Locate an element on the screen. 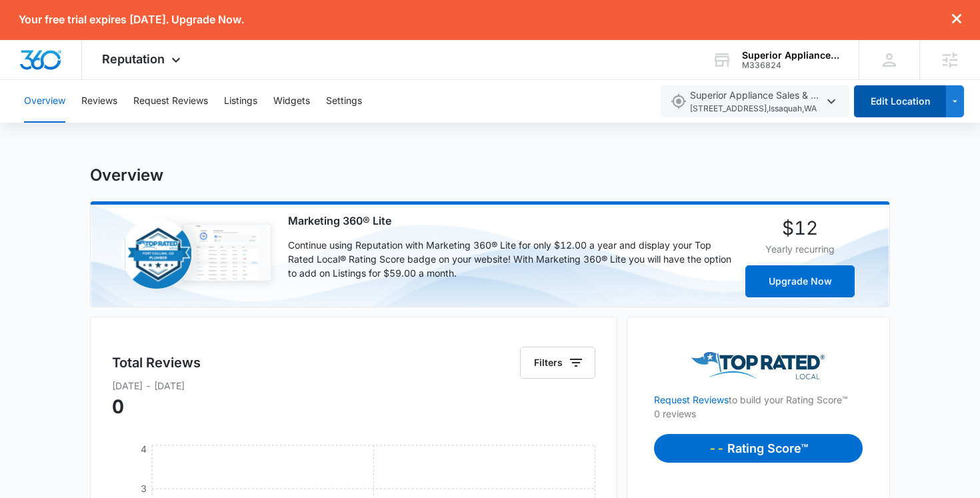  p: to build your Rating Score™ is located at coordinates (758, 392).